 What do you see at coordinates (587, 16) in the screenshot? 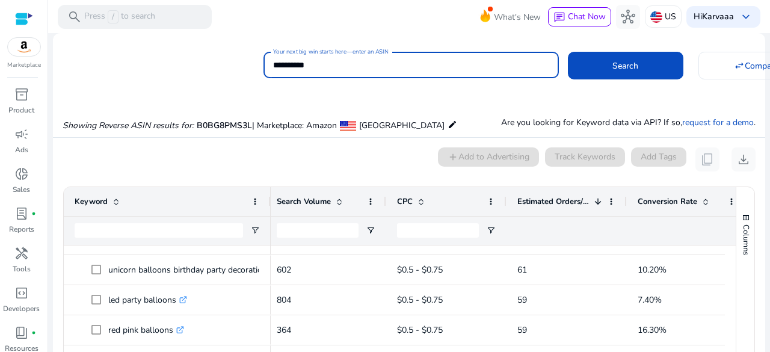
I see `span: Chat Now` at bounding box center [587, 16].